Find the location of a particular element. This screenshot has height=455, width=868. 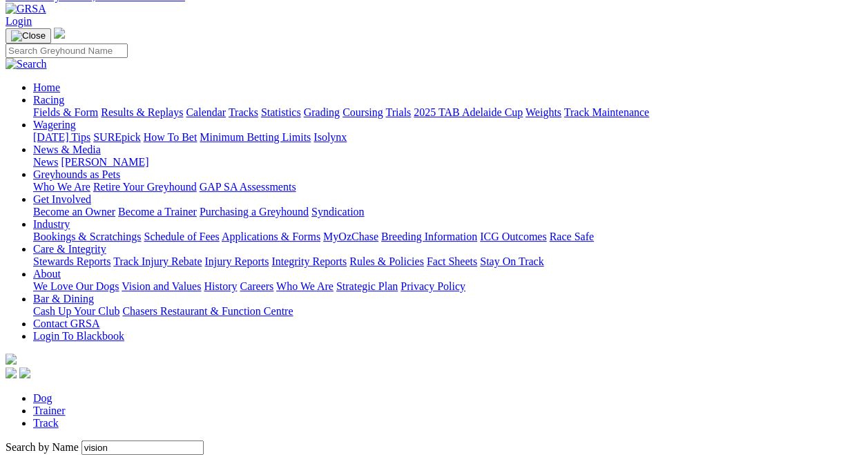

a: History is located at coordinates (220, 285).